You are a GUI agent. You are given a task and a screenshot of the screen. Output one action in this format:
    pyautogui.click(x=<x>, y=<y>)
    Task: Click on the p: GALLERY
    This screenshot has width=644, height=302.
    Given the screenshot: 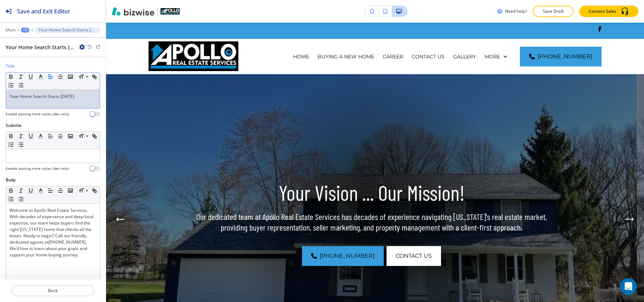 What is the action you would take?
    pyautogui.click(x=464, y=57)
    